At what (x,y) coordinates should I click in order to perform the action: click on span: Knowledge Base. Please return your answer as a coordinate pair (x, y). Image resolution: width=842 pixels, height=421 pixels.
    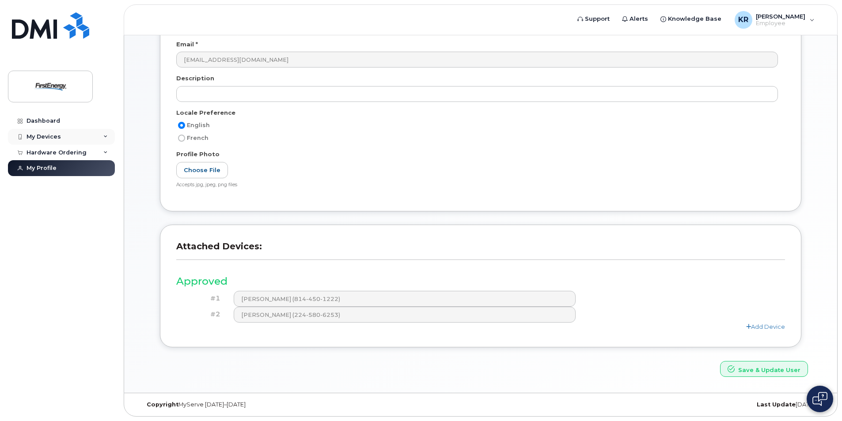
    Looking at the image, I should click on (694, 19).